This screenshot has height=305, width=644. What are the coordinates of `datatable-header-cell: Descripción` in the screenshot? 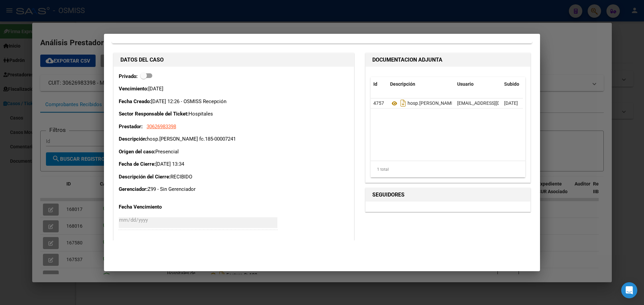 It's located at (421, 84).